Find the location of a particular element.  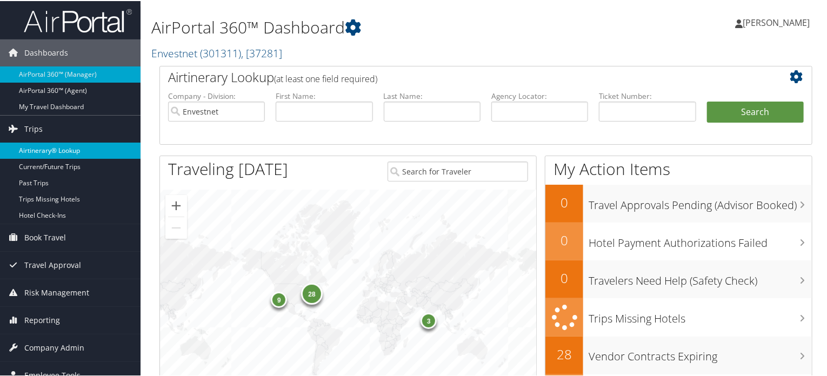

span: , [ 37281 ] is located at coordinates (262, 52).